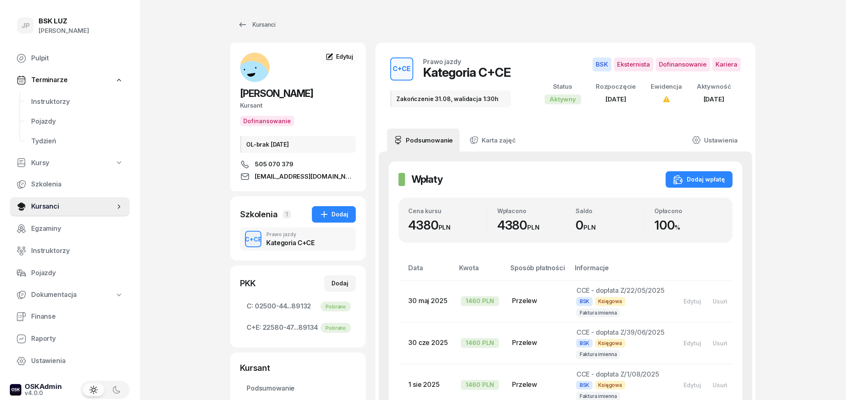 The width and height of the screenshot is (846, 400). Describe the element at coordinates (688, 225) in the screenshot. I see `div: 100` at that location.